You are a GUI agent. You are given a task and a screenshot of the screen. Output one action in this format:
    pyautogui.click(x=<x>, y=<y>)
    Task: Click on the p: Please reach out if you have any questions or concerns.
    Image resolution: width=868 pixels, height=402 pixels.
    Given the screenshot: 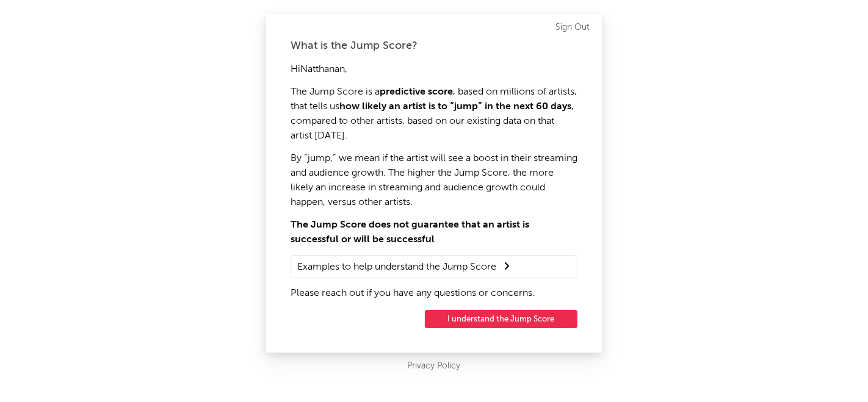 What is the action you would take?
    pyautogui.click(x=434, y=294)
    